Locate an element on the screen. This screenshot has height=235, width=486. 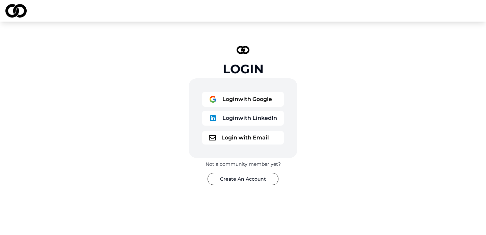
button: Create An Account is located at coordinates (243, 179).